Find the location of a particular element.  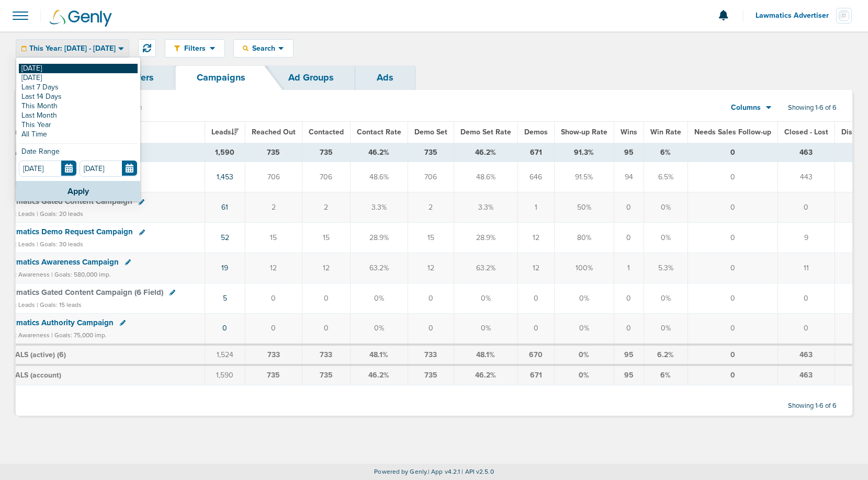

a: Ads is located at coordinates (385, 77).